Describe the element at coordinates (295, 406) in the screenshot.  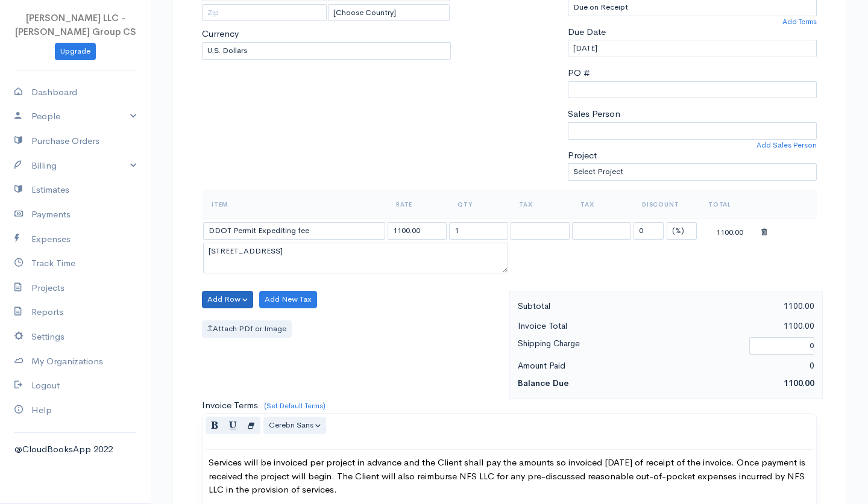
I see `a: (Set Default Terms)` at that location.